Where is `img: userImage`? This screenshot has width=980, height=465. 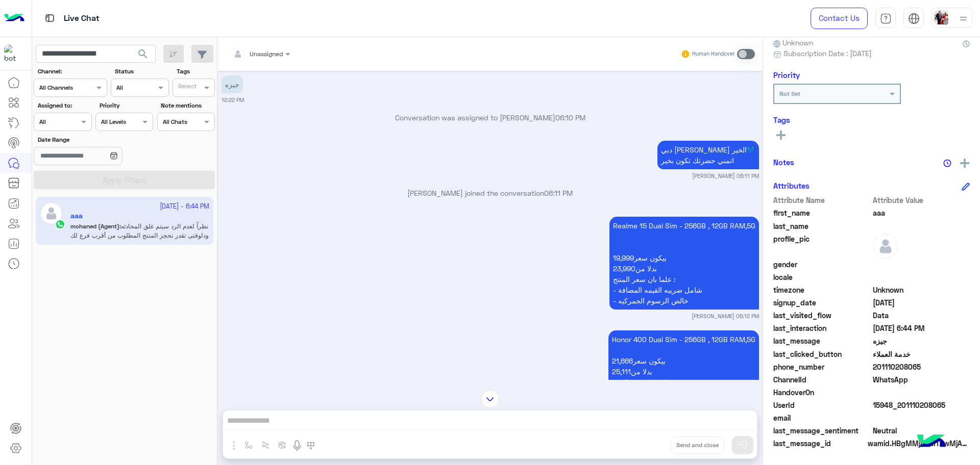
img: userImage is located at coordinates (941, 18).